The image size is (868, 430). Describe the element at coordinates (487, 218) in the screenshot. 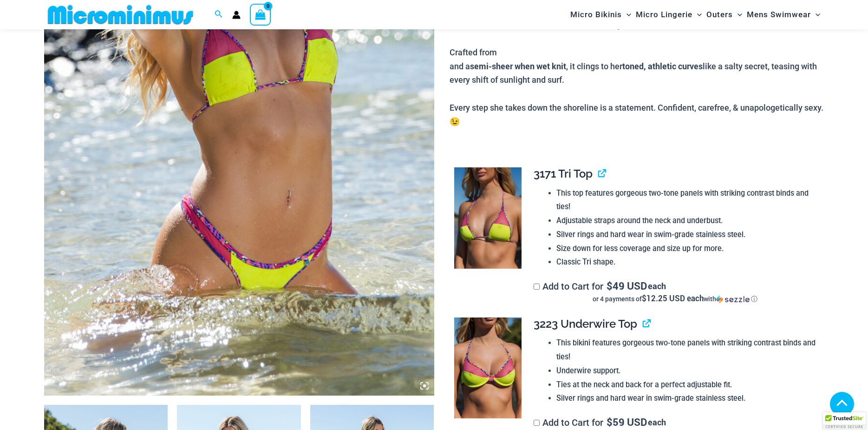

I see `a: Coastal Bliss Leopard Sunset 3171 Tri Top` at that location.